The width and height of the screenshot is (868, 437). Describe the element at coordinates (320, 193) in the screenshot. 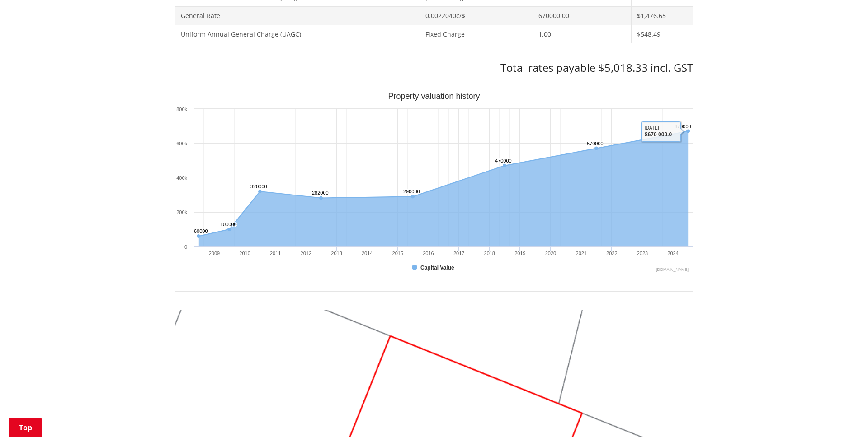

I see `text: 282000` at that location.